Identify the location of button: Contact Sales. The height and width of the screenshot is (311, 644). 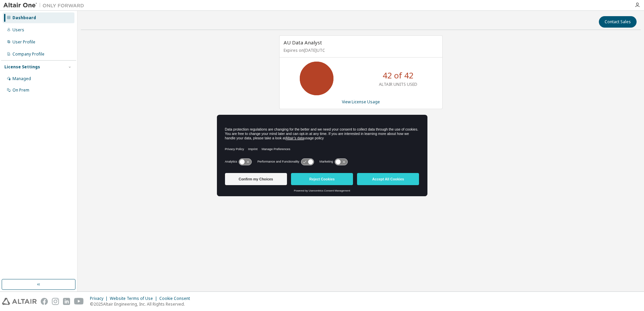
(618, 22).